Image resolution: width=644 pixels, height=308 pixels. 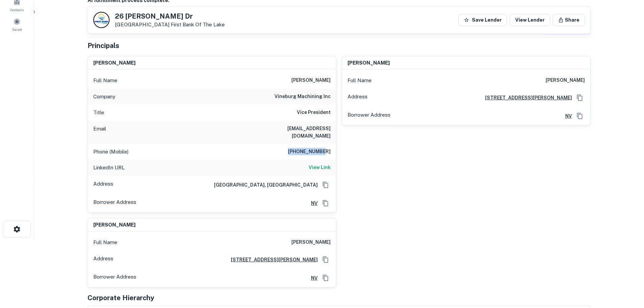 What do you see at coordinates (198, 25) in the screenshot?
I see `a: First Bank Of The Lake` at bounding box center [198, 25].